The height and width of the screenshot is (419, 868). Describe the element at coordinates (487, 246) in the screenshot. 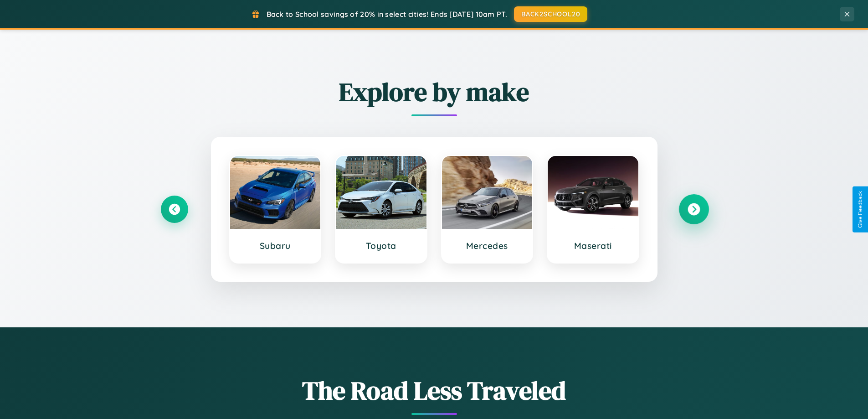

I see `h3: Mercedes` at that location.